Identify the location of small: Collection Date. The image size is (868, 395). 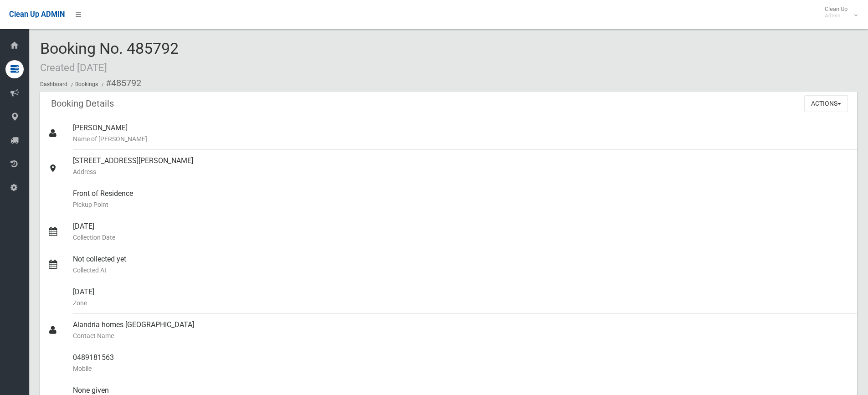
(462, 237).